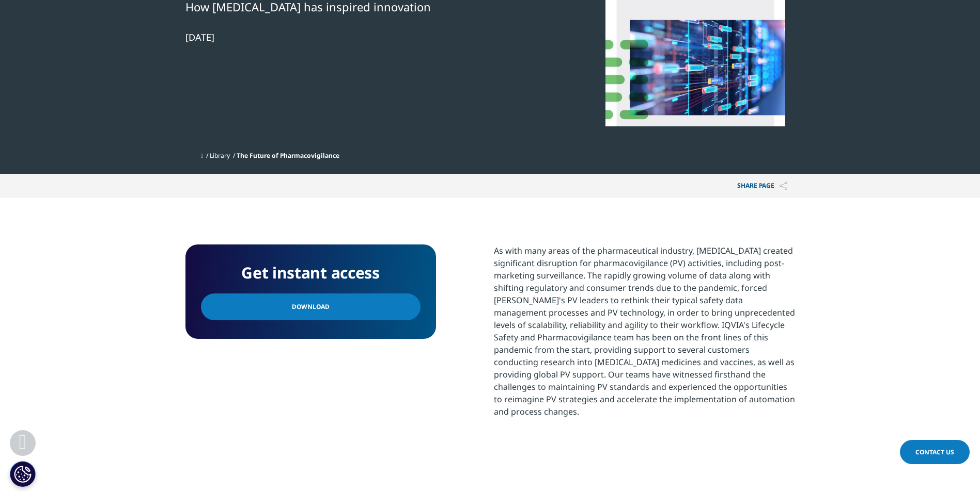 This screenshot has height=492, width=980. What do you see at coordinates (762, 186) in the screenshot?
I see `p: Share PAGE` at bounding box center [762, 186].